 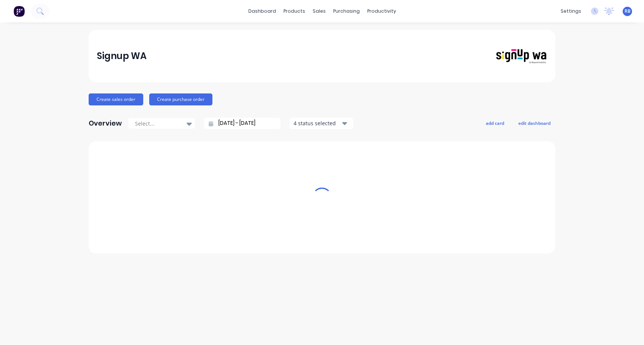 I want to click on div: products, so click(x=295, y=11).